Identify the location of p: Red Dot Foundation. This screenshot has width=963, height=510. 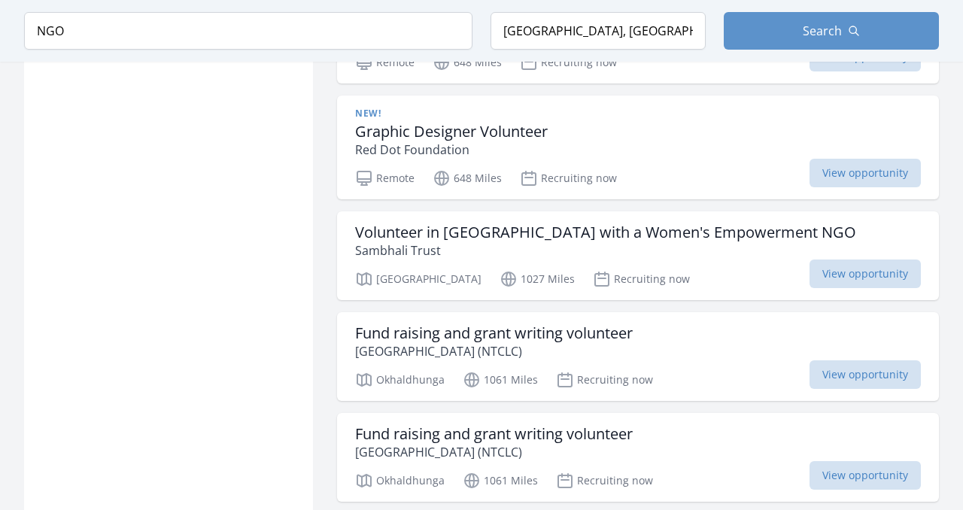
(451, 150).